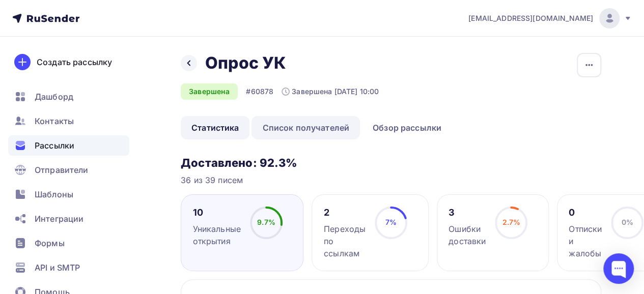 Image resolution: width=644 pixels, height=294 pixels. Describe the element at coordinates (585, 212) in the screenshot. I see `div: 0` at that location.